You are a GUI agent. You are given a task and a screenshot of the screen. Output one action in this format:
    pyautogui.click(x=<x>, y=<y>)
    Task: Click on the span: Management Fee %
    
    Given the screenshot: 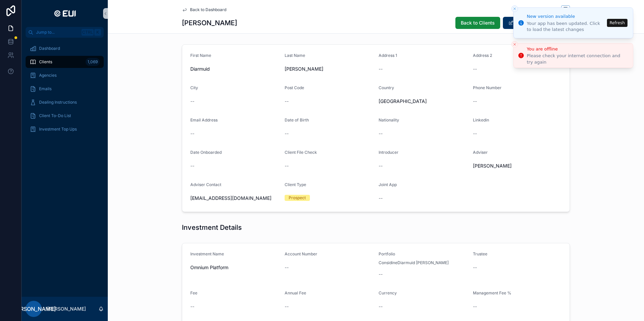 What is the action you would take?
    pyautogui.click(x=492, y=293)
    